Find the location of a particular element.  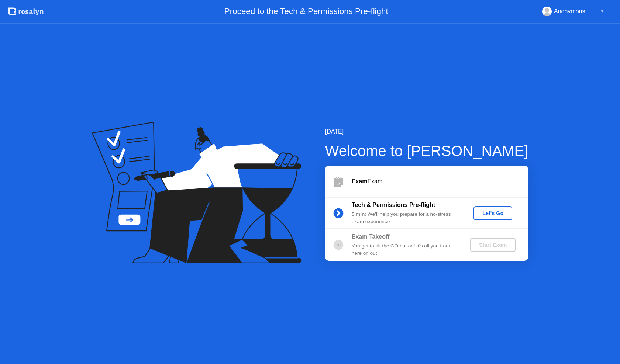

b: Exam is located at coordinates (359, 181).